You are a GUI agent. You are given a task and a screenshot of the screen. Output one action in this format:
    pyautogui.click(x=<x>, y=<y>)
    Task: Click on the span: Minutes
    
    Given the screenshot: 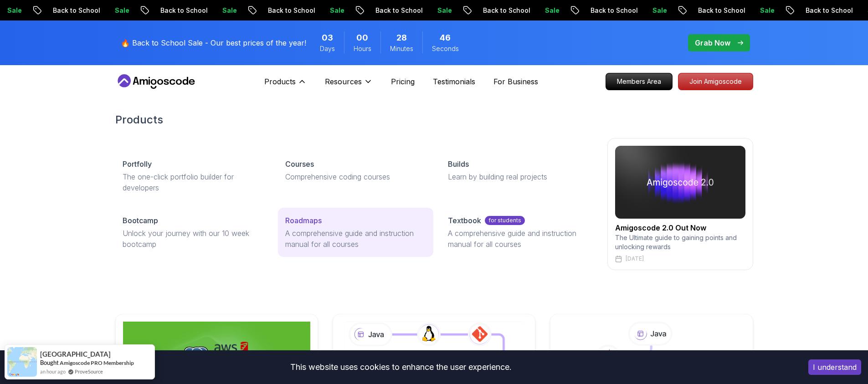 What is the action you would take?
    pyautogui.click(x=402, y=49)
    